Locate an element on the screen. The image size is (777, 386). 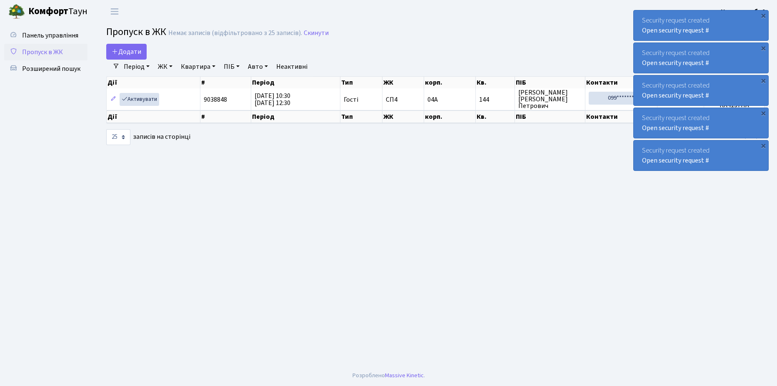
span: 04А is located at coordinates (432, 100).